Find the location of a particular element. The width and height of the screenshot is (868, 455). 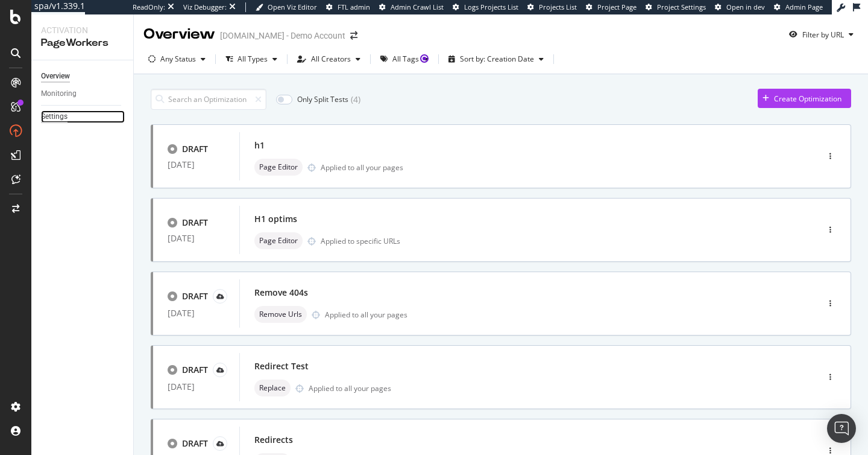

div: Monitoring is located at coordinates (58, 94).